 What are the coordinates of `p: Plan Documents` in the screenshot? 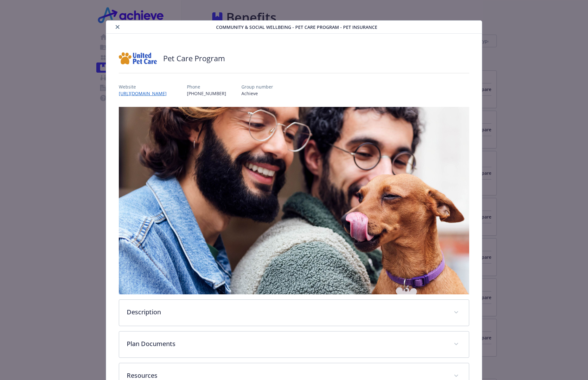 It's located at (286, 344).